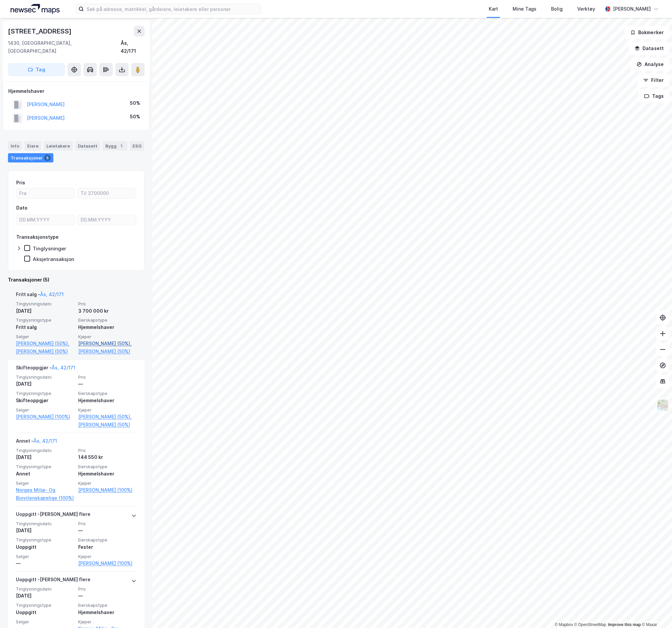 This screenshot has height=628, width=672. Describe the element at coordinates (58, 146) in the screenshot. I see `div: Leietakere` at that location.